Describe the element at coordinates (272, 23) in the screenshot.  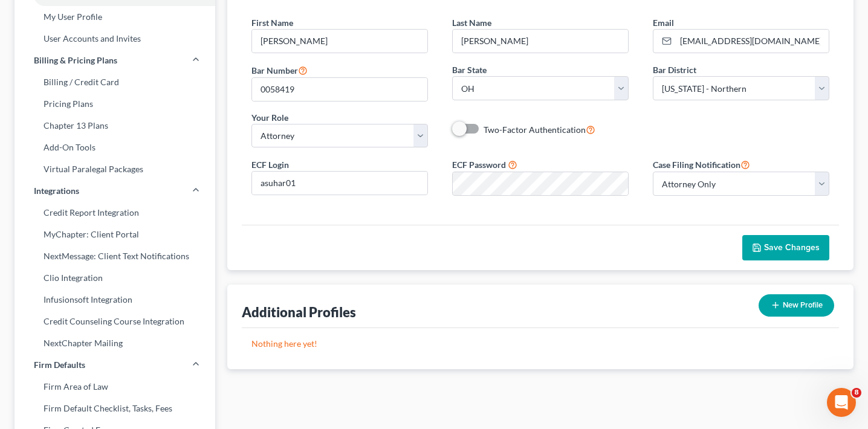
I see `span: First Name` at that location.